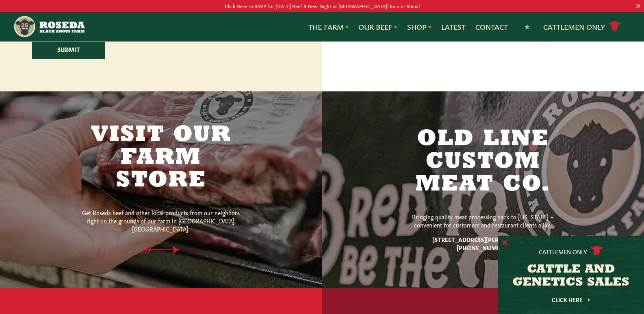 Image resolution: width=644 pixels, height=314 pixels. What do you see at coordinates (505, 243) in the screenshot?
I see `button: X` at bounding box center [505, 243].